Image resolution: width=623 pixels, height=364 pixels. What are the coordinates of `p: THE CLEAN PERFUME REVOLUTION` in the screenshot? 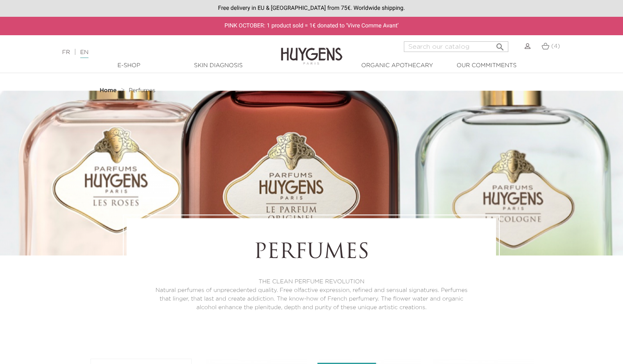 It's located at (312, 282).